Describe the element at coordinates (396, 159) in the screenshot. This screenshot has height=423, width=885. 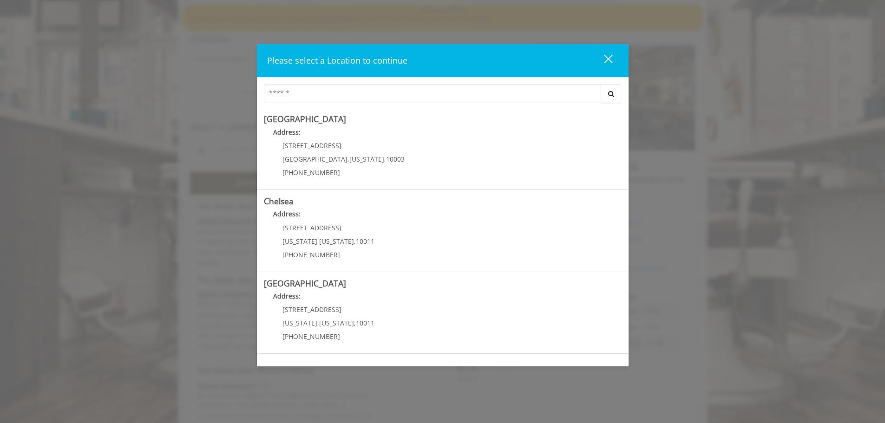
I see `span: 10003` at that location.